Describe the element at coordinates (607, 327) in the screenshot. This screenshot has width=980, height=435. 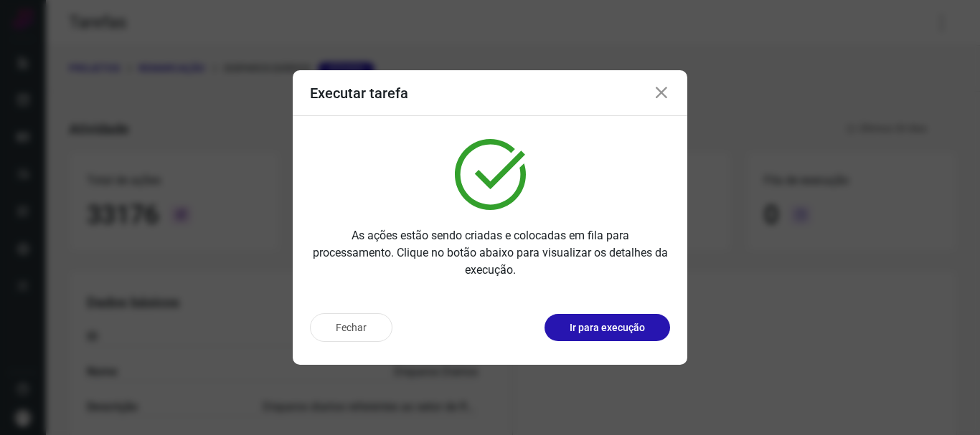
I see `p: Ir para execução` at that location.